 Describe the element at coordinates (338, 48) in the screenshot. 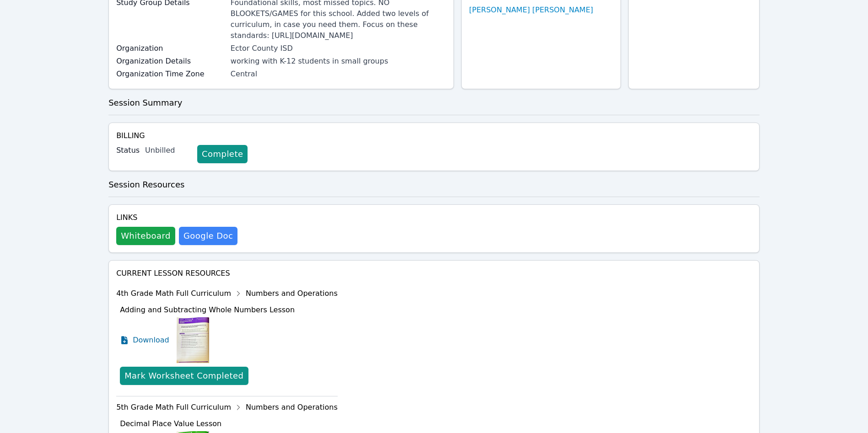

I see `div: Ector County ISD` at that location.